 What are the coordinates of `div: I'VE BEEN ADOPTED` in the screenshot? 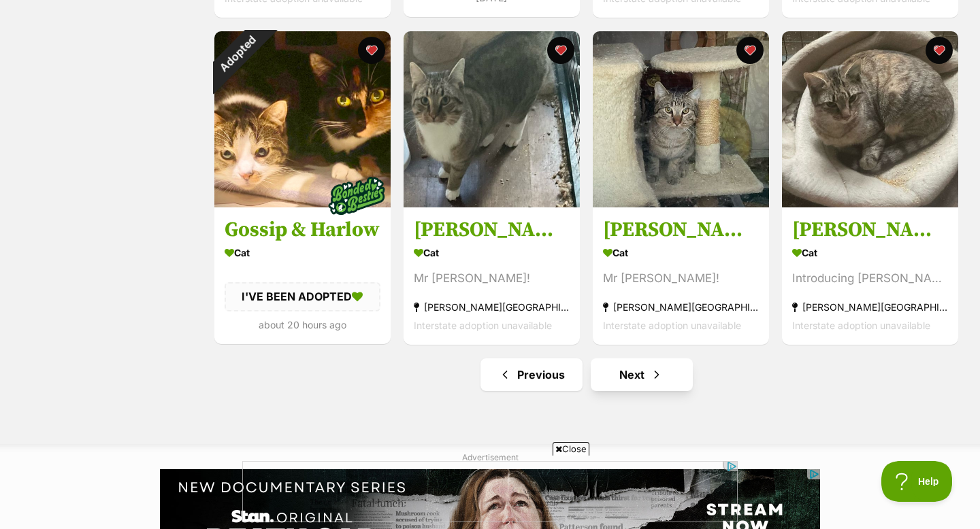 It's located at (302, 296).